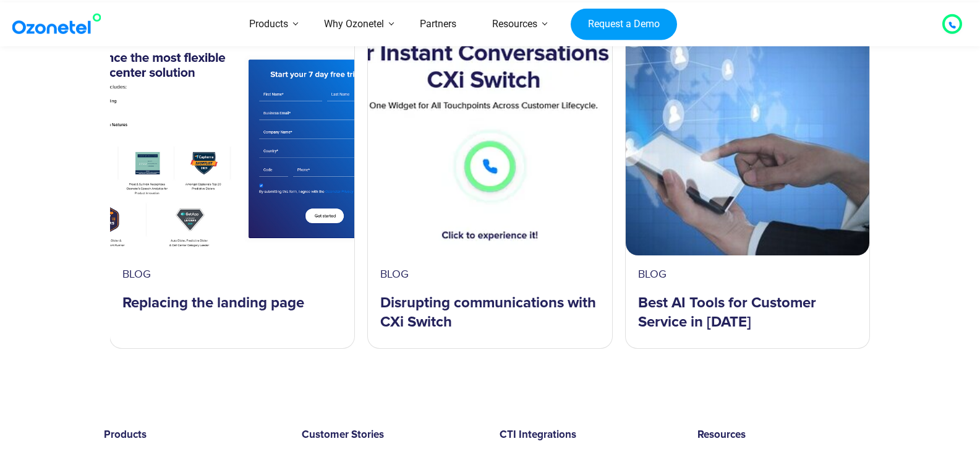 The image size is (980, 457). What do you see at coordinates (623, 24) in the screenshot?
I see `a: Request a Demo` at bounding box center [623, 24].